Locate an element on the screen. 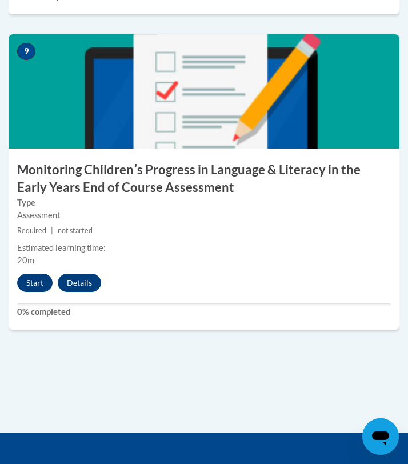  img: Course Image is located at coordinates (204, 91).